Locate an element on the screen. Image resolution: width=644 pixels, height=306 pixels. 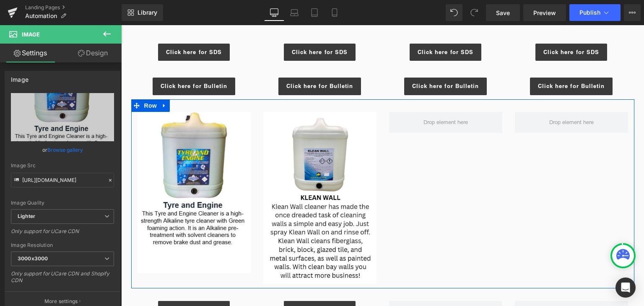
a: Desktop is located at coordinates (274, 12).